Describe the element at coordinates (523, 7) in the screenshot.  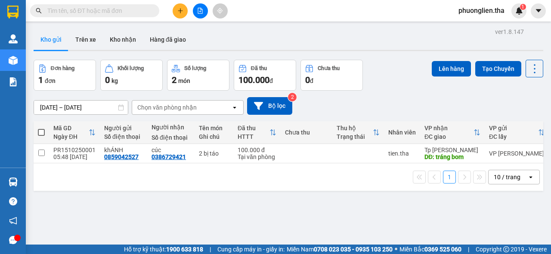
I see `sup: 1` at that location.